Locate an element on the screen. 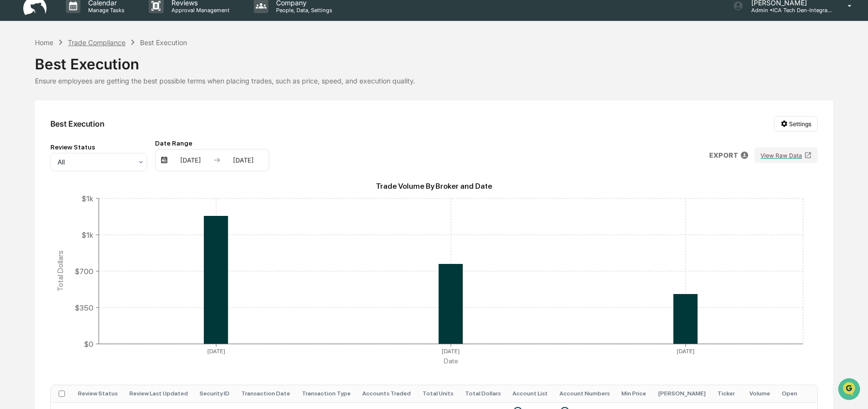  tspan: Total Dollars is located at coordinates (60, 271).